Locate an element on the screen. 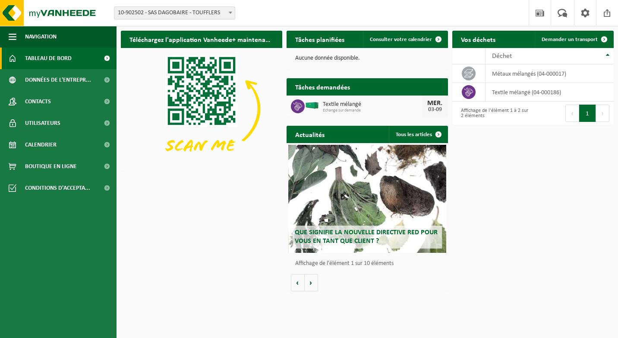 The width and height of the screenshot is (618, 338). span: Consulter votre calendrier is located at coordinates (401, 39).